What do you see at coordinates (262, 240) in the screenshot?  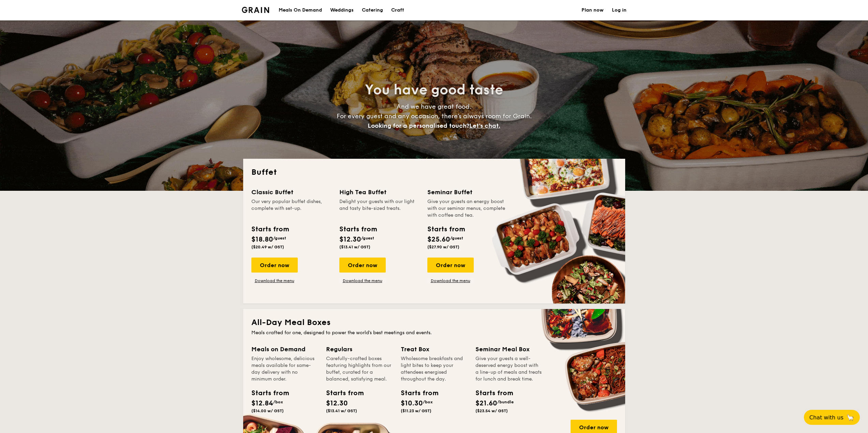 I see `span: $18.80` at bounding box center [262, 240].